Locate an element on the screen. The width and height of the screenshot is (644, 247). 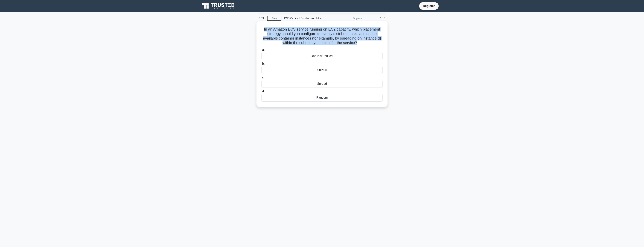
div: 1/10 is located at coordinates (377, 18).